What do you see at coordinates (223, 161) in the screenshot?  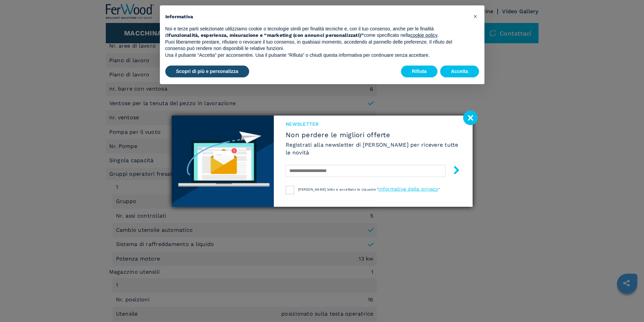 I see `img: Newsletter image` at bounding box center [223, 161].